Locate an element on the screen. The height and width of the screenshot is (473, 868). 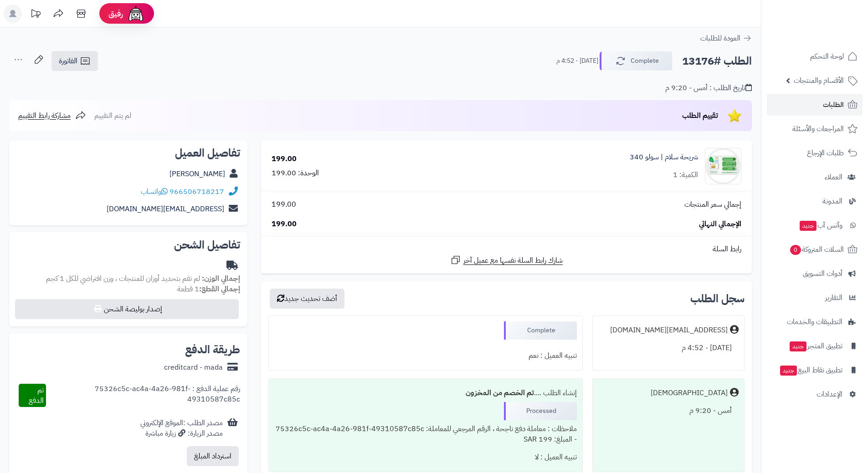
a: السلات المتروكة0 is located at coordinates (815, 250).